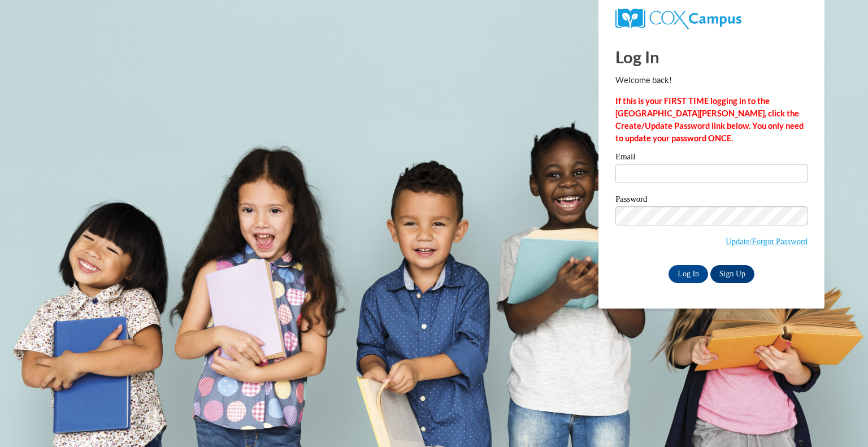 This screenshot has width=868, height=447. Describe the element at coordinates (711, 201) in the screenshot. I see `label: Password` at that location.